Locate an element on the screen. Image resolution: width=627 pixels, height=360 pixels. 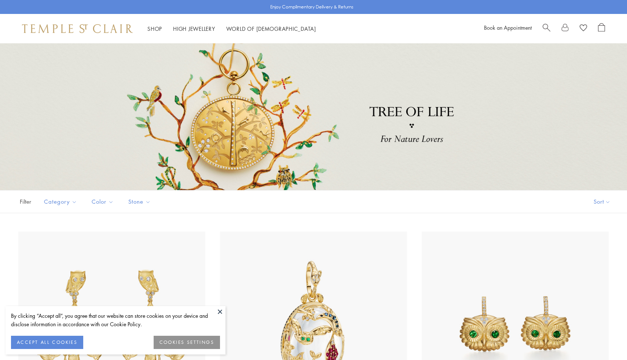
button: Stone is located at coordinates (139, 201).